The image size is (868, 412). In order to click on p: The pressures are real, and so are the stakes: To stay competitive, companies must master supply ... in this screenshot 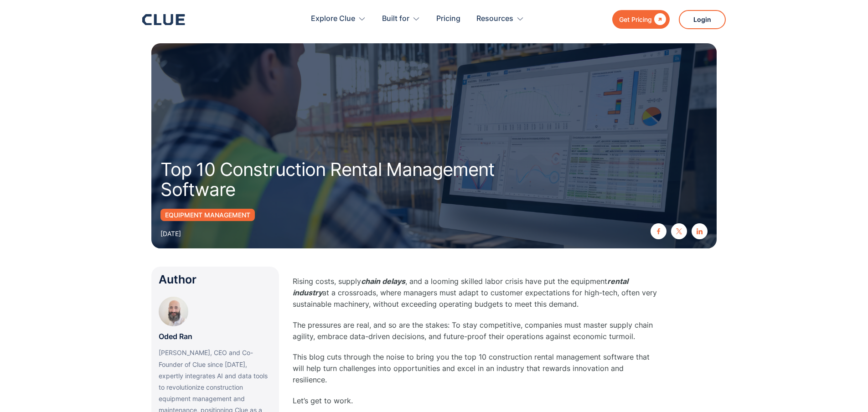, I will do `click(475, 331)`.